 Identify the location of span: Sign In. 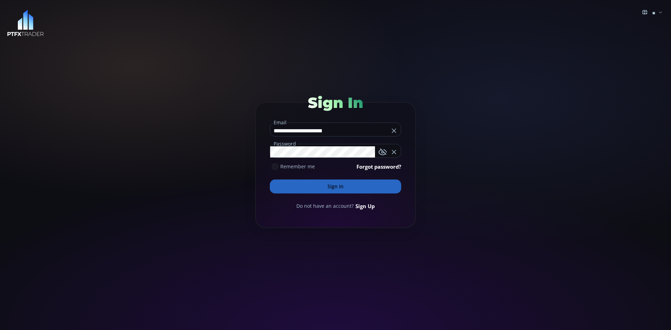
(335, 103).